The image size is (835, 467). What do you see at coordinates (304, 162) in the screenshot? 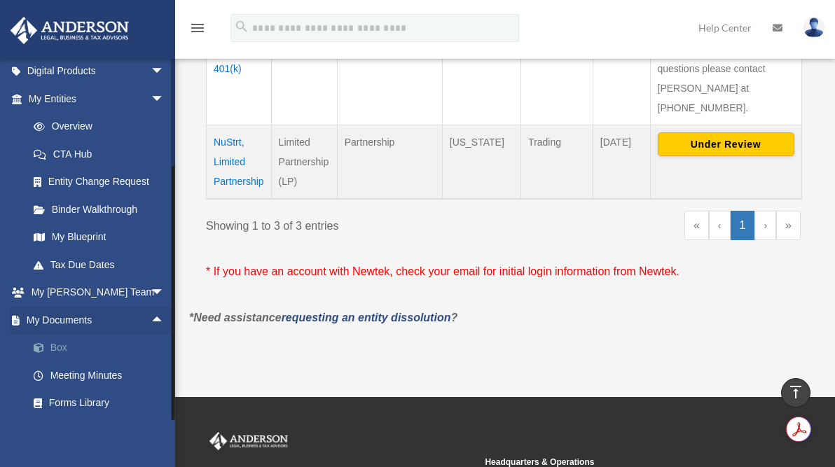
I see `td: Limited Partnership (LP)` at bounding box center [304, 162].